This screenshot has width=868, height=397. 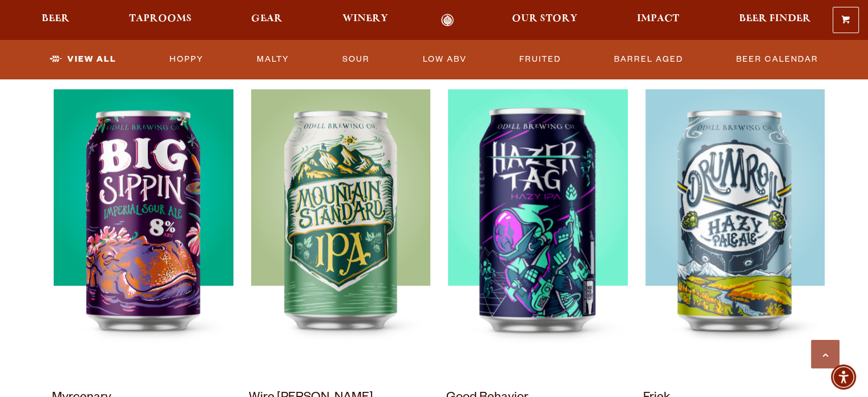 I want to click on span: Winery, so click(x=365, y=19).